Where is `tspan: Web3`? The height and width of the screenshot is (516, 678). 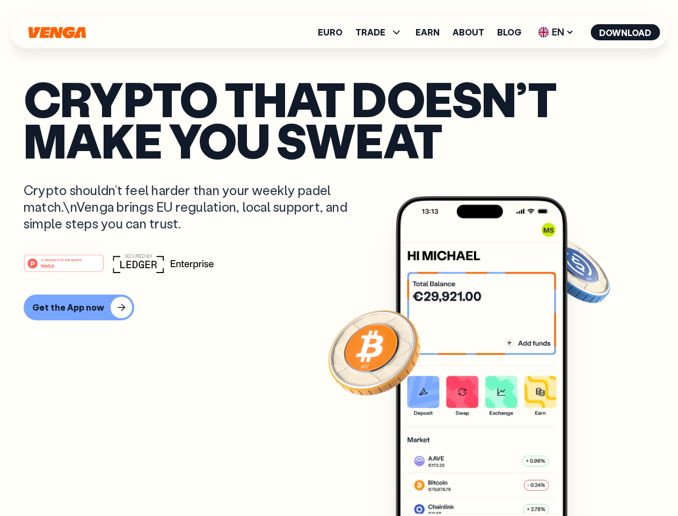
tspan: Web3 is located at coordinates (47, 265).